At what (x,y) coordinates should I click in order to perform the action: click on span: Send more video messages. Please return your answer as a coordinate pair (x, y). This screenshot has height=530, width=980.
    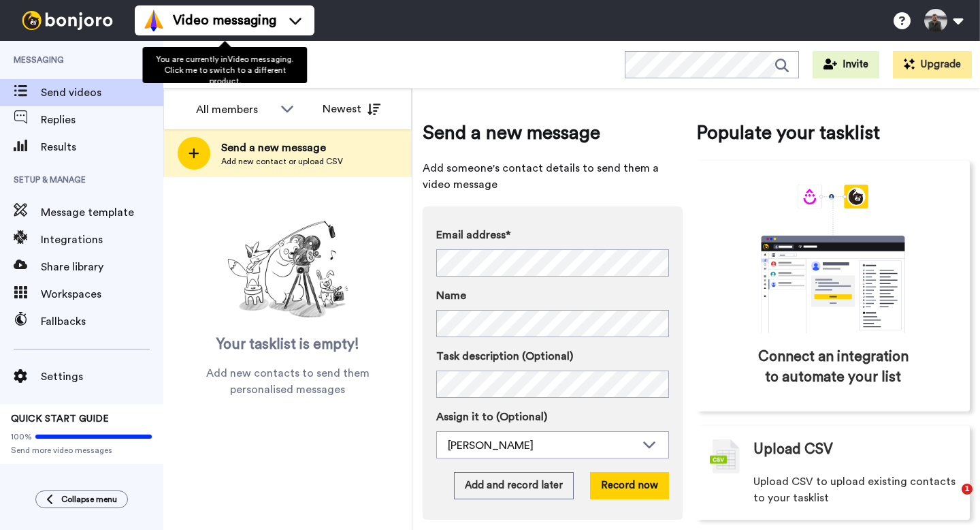
    Looking at the image, I should click on (82, 450).